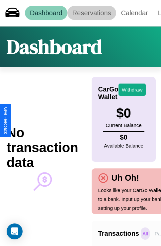 This screenshot has height=246, width=161. What do you see at coordinates (134, 13) in the screenshot?
I see `a: Calendar` at bounding box center [134, 13].